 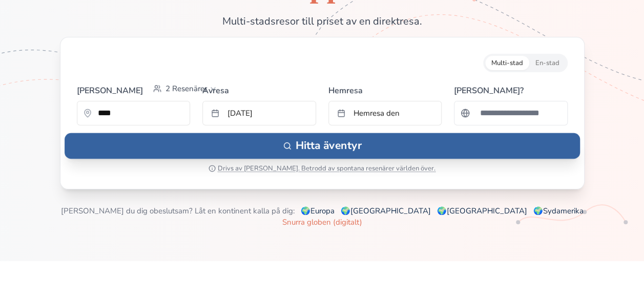 I want to click on a: Snurra globen (digitalt), so click(x=322, y=222).